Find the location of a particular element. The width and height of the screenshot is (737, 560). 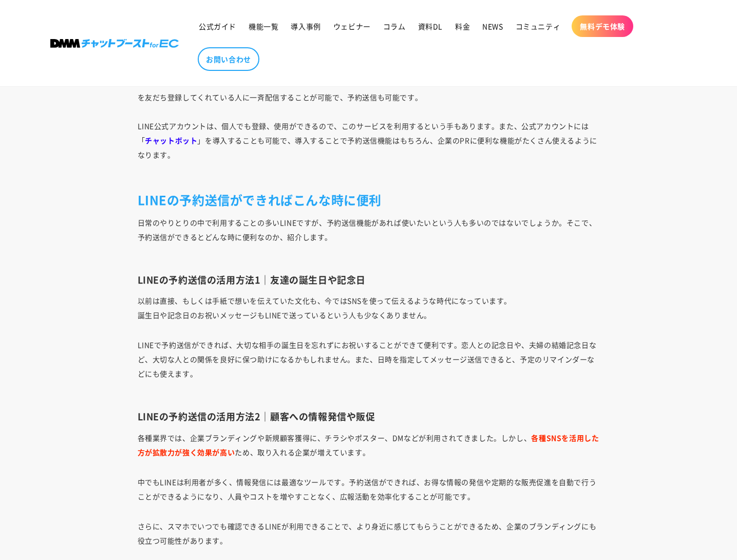

span: コミュニティ is located at coordinates (539, 26).